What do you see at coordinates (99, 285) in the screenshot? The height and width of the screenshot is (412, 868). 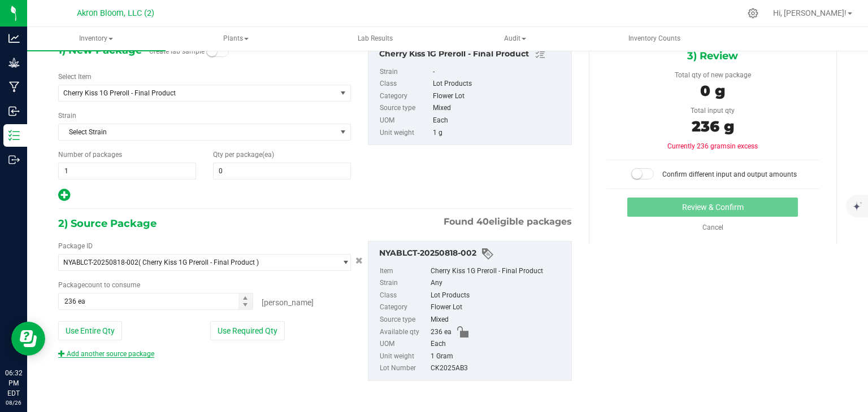 I see `span: Package to consume` at bounding box center [99, 285].